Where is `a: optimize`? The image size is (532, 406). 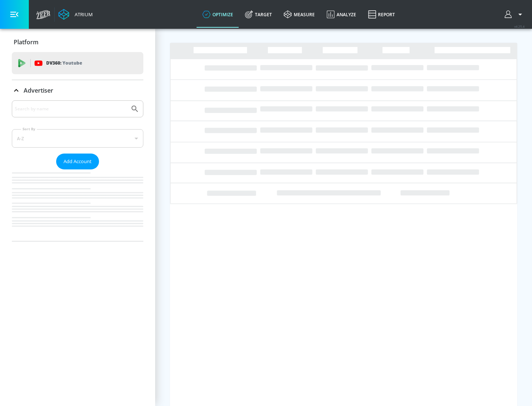 a: optimize is located at coordinates (218, 14).